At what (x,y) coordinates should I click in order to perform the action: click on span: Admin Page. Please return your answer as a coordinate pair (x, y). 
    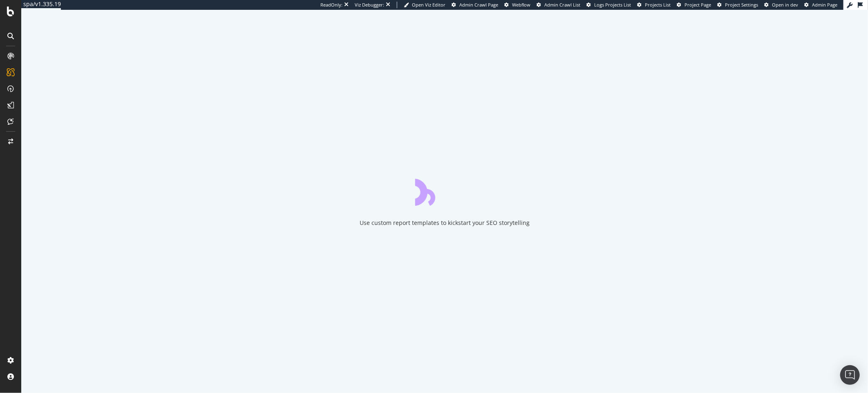
    Looking at the image, I should click on (824, 5).